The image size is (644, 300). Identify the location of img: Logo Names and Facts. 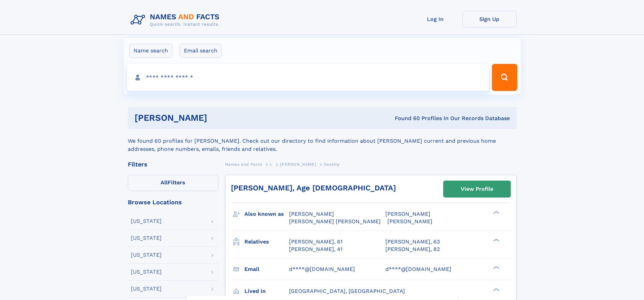
(177, 20).